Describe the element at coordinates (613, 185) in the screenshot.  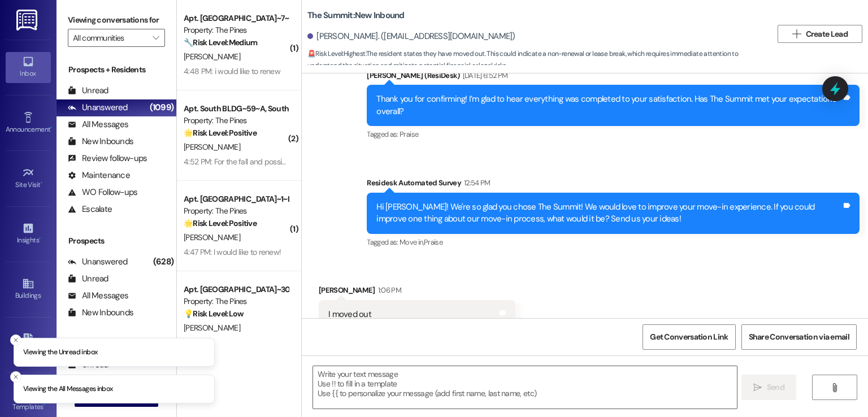
I see `div: Residesk Automated Survey` at that location.